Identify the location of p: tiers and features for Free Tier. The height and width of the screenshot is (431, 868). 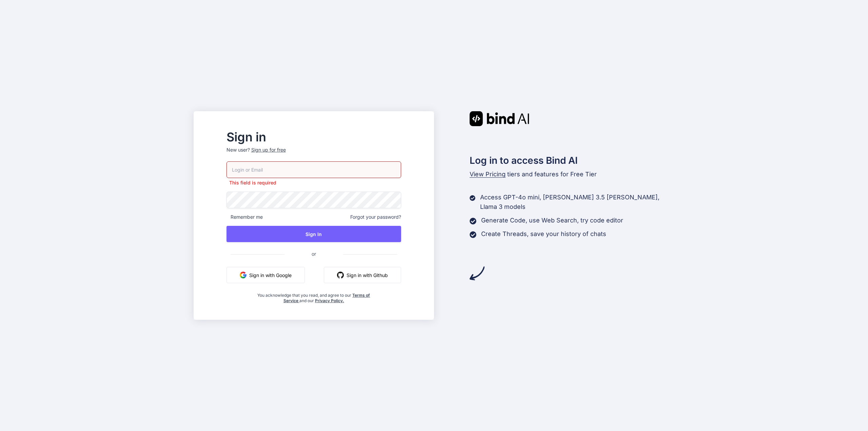
(572, 174).